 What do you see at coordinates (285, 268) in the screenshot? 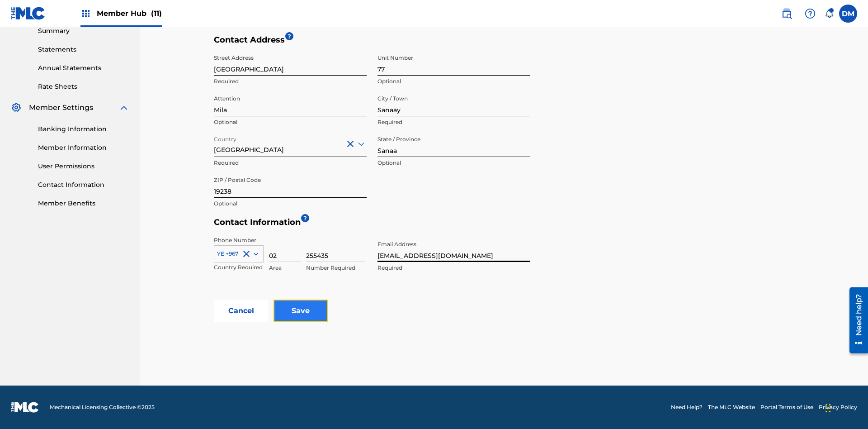
I see `p: Area` at bounding box center [285, 268].